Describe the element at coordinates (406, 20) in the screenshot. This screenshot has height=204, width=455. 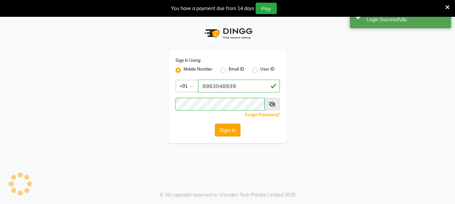
I see `div: Login Successfully.` at that location.